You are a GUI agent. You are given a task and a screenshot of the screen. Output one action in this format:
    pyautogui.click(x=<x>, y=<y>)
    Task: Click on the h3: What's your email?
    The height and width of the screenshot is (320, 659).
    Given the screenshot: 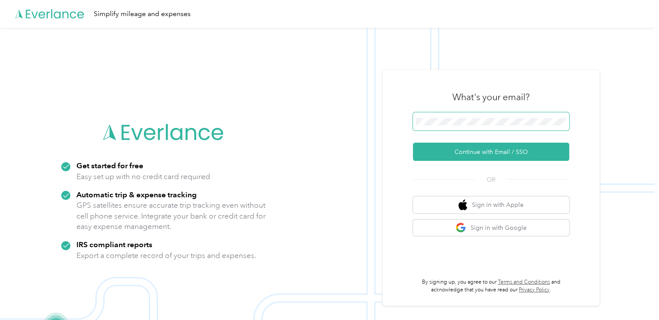 What is the action you would take?
    pyautogui.click(x=491, y=97)
    